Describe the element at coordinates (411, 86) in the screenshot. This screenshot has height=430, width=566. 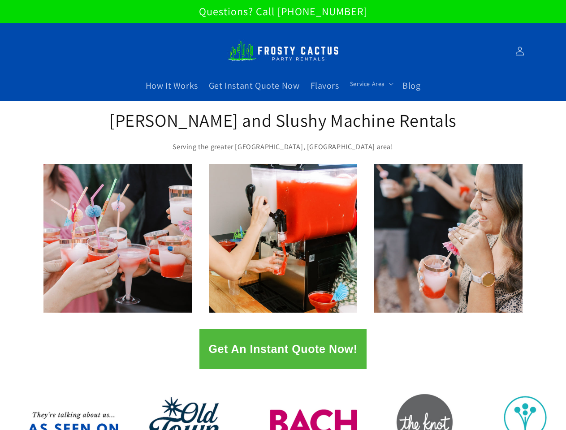
I see `a: Blog` at that location.